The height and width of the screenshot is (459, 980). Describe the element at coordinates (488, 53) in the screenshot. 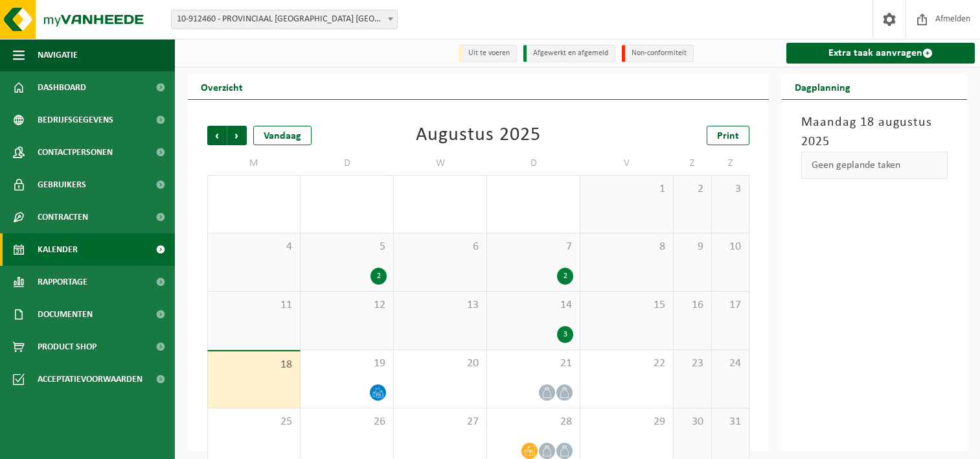

I see `li: Uit te voeren` at that location.